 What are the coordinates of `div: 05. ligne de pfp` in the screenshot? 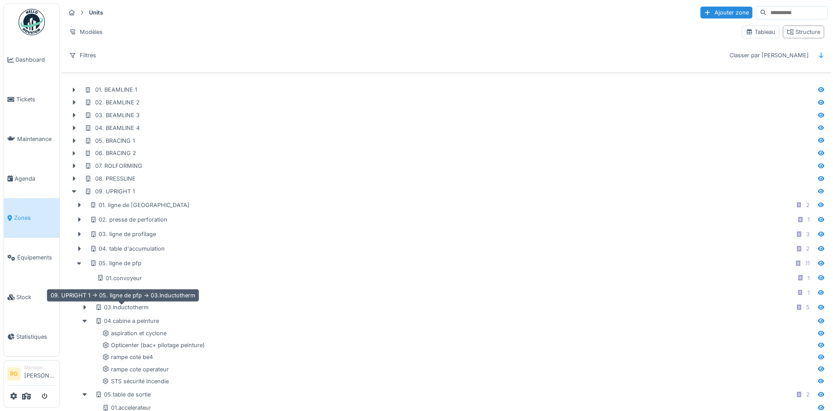 It's located at (115, 263).